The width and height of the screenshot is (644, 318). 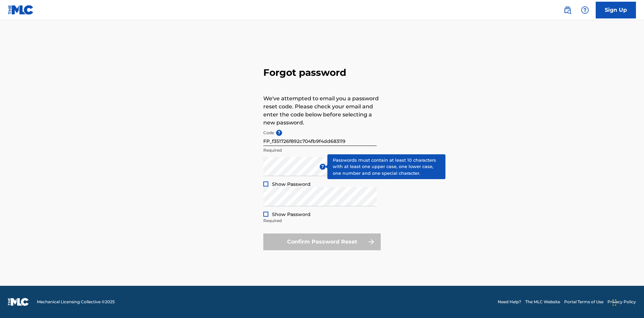 I want to click on h3: Forgot password, so click(x=322, y=72).